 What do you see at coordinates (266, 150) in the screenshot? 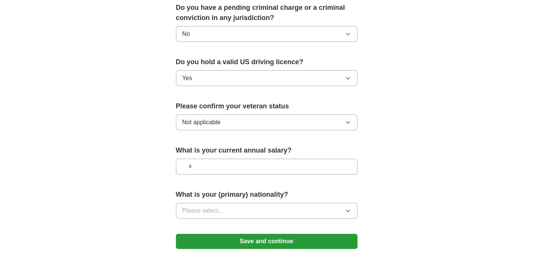
I see `label: What is your current annual salary?` at bounding box center [266, 150].